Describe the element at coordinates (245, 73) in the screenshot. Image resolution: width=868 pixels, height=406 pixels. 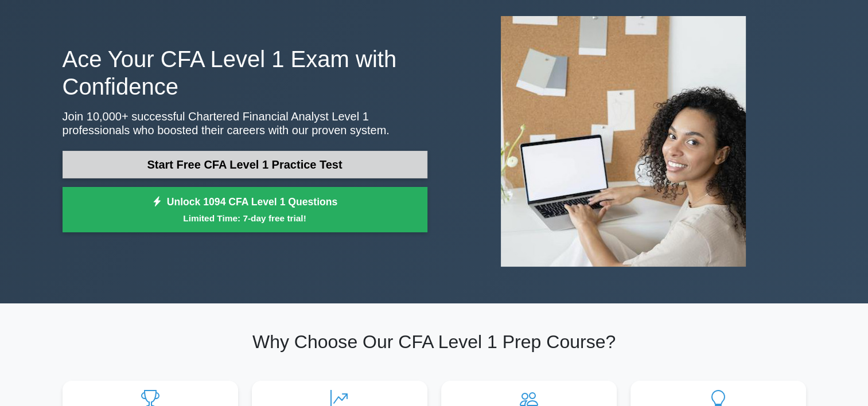
I see `h1: Ace Your CFA Level 1 Exam with Confidence` at that location.